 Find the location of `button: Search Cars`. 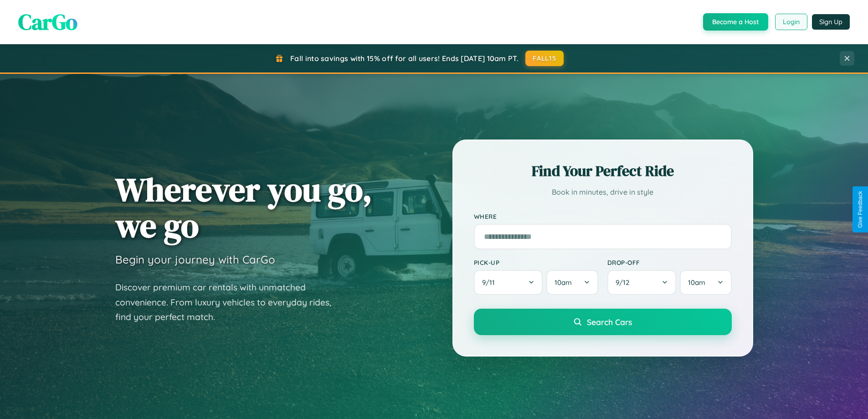

button: Search Cars is located at coordinates (603, 322).